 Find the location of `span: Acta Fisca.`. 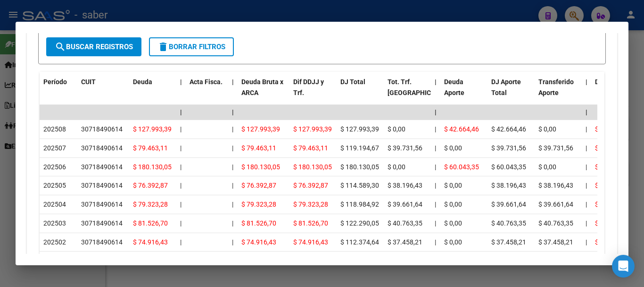

span: Acta Fisca. is located at coordinates (206, 82).